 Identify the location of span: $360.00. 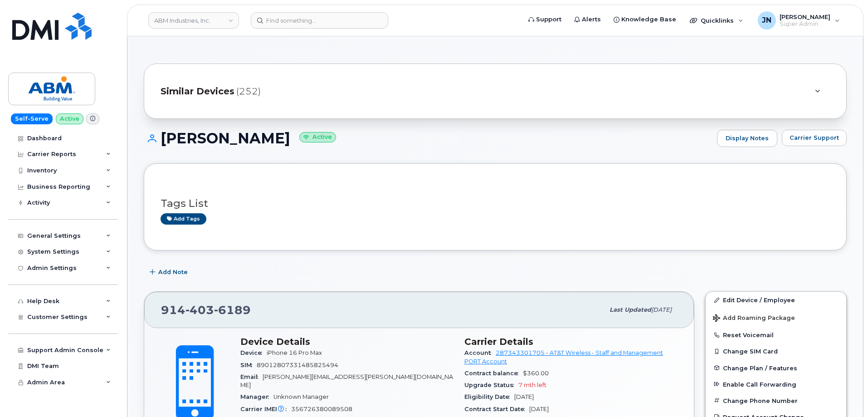
(536, 373).